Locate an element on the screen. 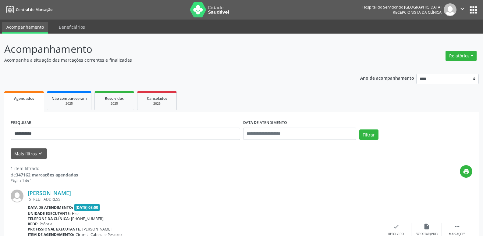 The width and height of the screenshot is (483, 236). b: Profissional executante: is located at coordinates (54, 229).